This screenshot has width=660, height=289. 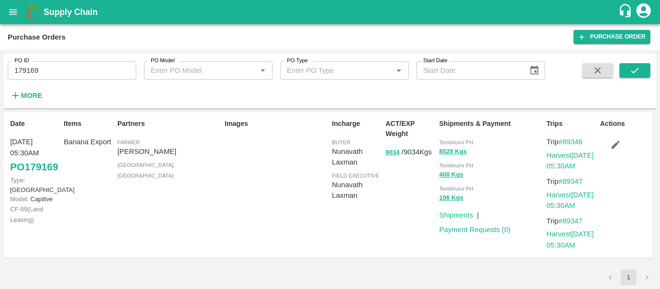 I want to click on input: Enter PO Type, so click(x=330, y=71).